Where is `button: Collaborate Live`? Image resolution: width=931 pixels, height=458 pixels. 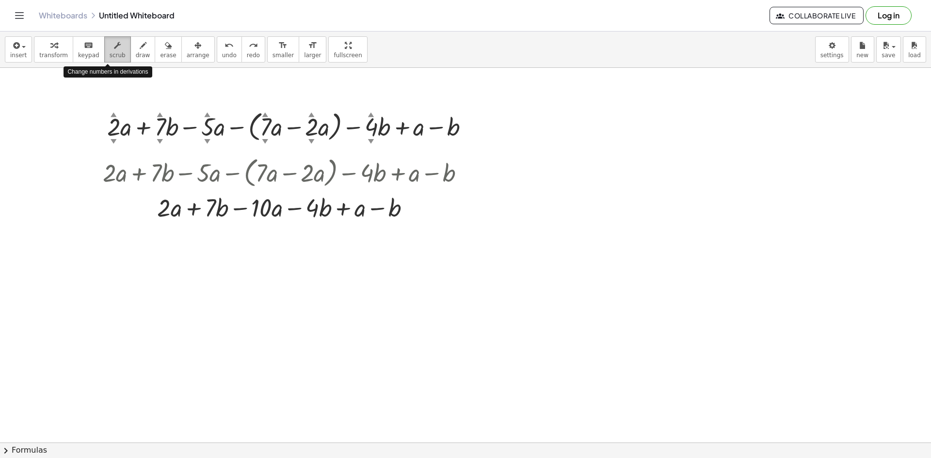
button: Collaborate Live is located at coordinates (817, 16).